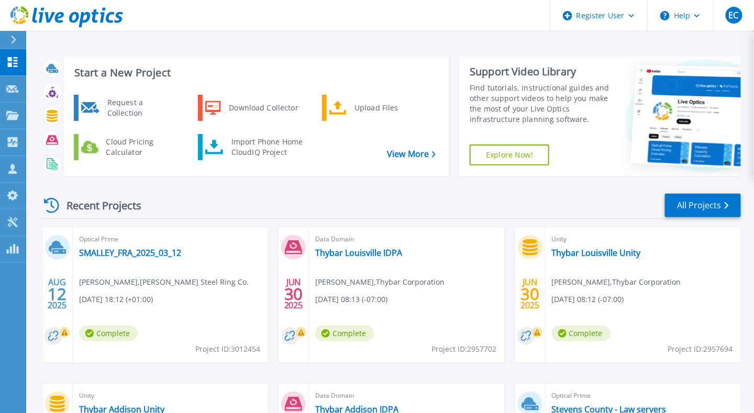 This screenshot has height=413, width=754. What do you see at coordinates (464, 349) in the screenshot?
I see `span: Project ID: 2957702` at bounding box center [464, 349].